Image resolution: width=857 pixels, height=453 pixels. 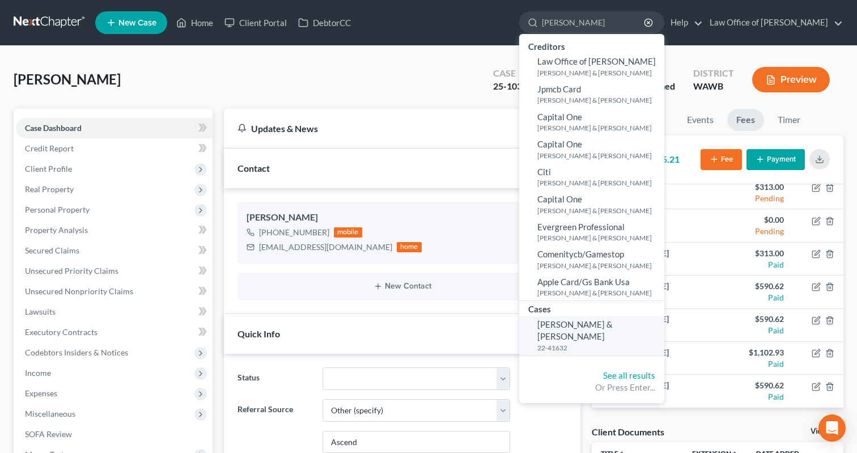 I want to click on span: Client Profile, so click(x=48, y=168).